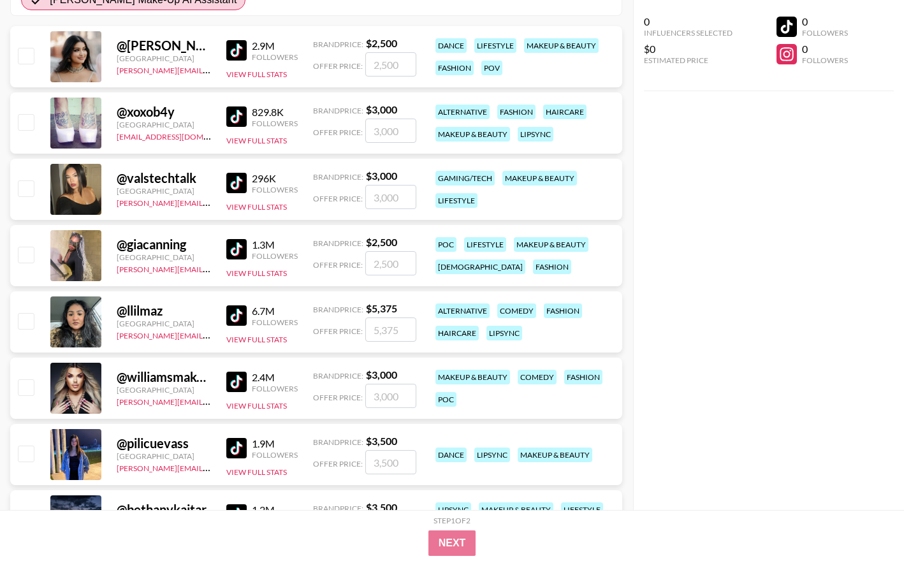  What do you see at coordinates (275, 510) in the screenshot?
I see `div: 1.2M` at bounding box center [275, 510].